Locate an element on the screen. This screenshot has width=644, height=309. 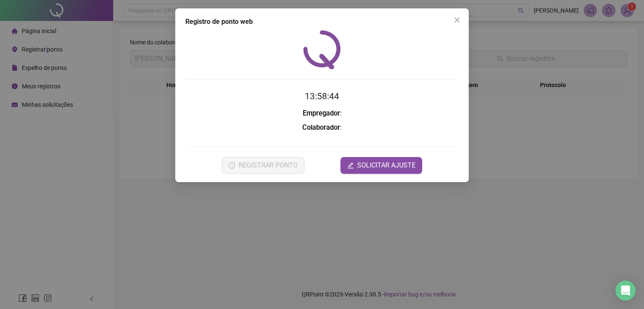
div: Open Intercom Messenger is located at coordinates (626, 291).